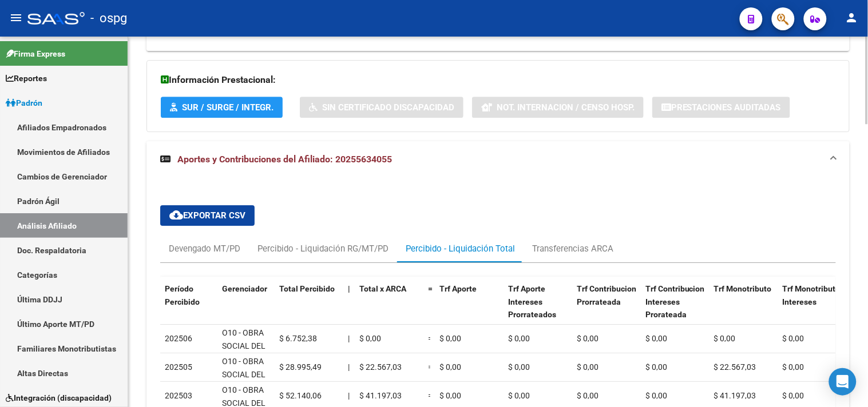 This screenshot has width=868, height=407. I want to click on mat-icon: menu, so click(16, 18).